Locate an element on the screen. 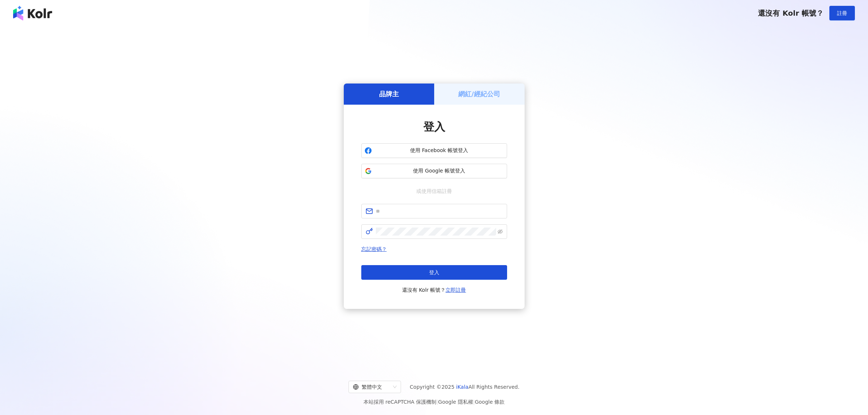  button: 登入 is located at coordinates (434, 272).